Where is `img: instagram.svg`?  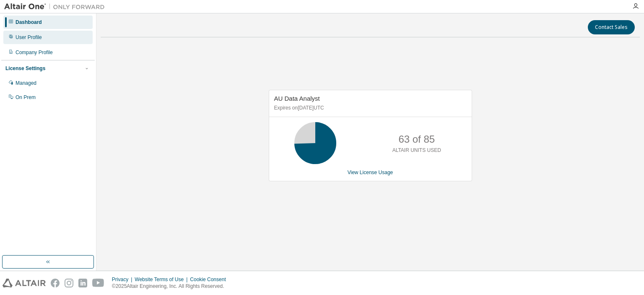
img: instagram.svg is located at coordinates (69, 283).